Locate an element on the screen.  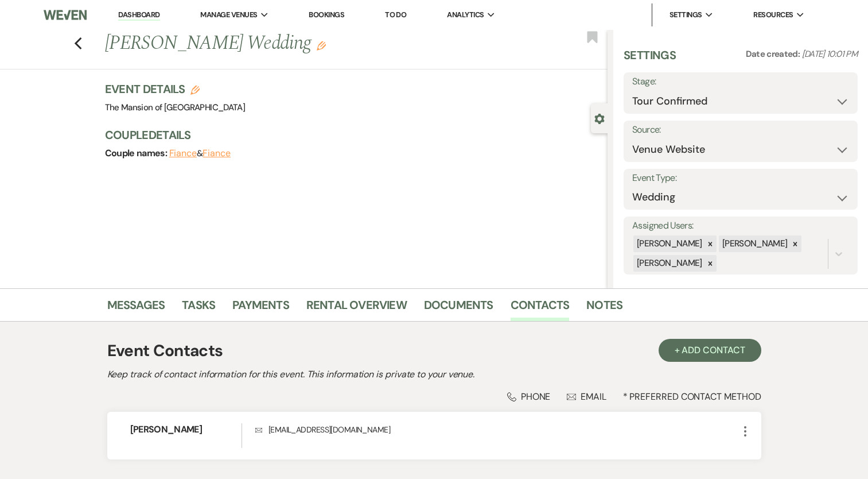
label: Source: is located at coordinates (741, 129).